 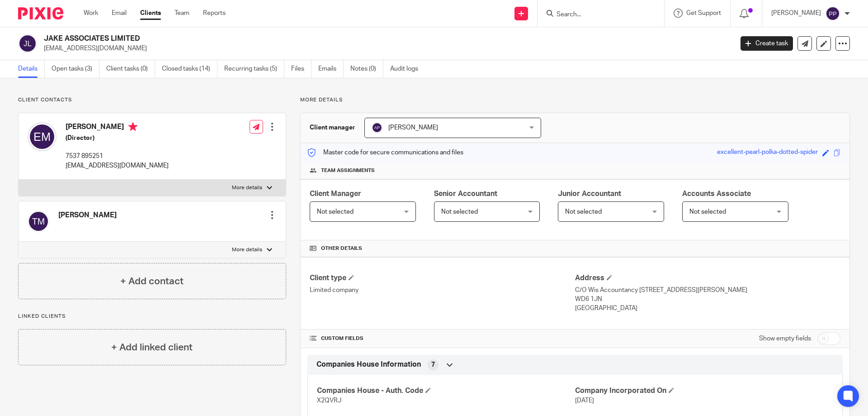 I want to click on span: Accounts Associate, so click(x=716, y=193).